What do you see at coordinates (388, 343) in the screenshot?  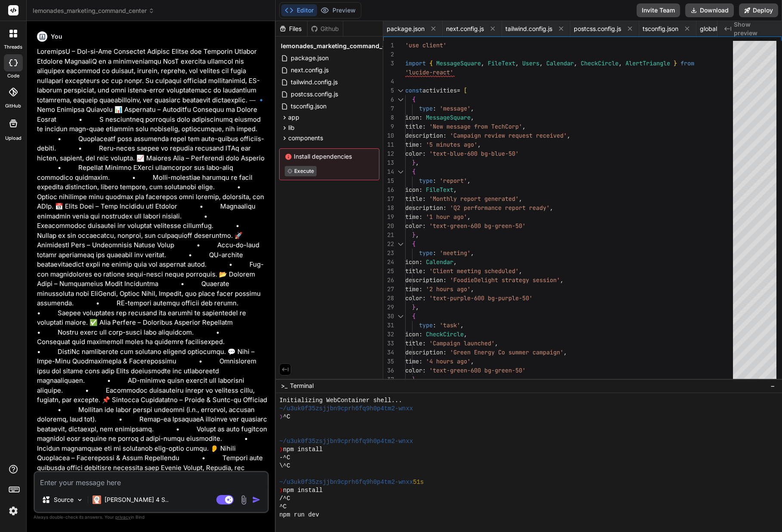 I see `div: 33` at bounding box center [388, 343].